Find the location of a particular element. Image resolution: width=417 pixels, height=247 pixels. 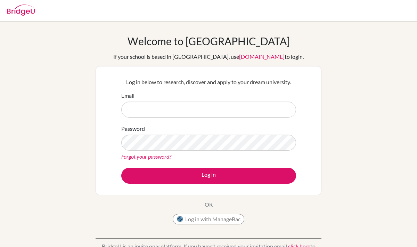

button: Log in is located at coordinates (208, 175).